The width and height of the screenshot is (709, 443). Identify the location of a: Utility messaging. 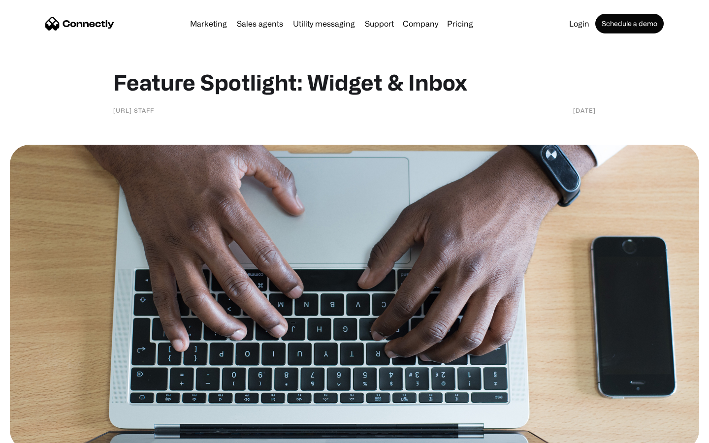
(324, 24).